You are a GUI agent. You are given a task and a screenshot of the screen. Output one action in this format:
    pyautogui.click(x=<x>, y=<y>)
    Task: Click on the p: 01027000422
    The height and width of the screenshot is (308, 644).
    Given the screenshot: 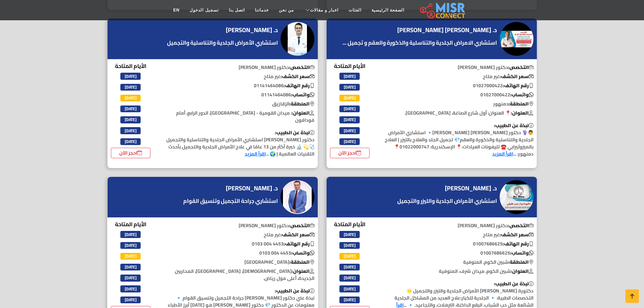 What is the action you would take?
    pyautogui.click(x=459, y=86)
    